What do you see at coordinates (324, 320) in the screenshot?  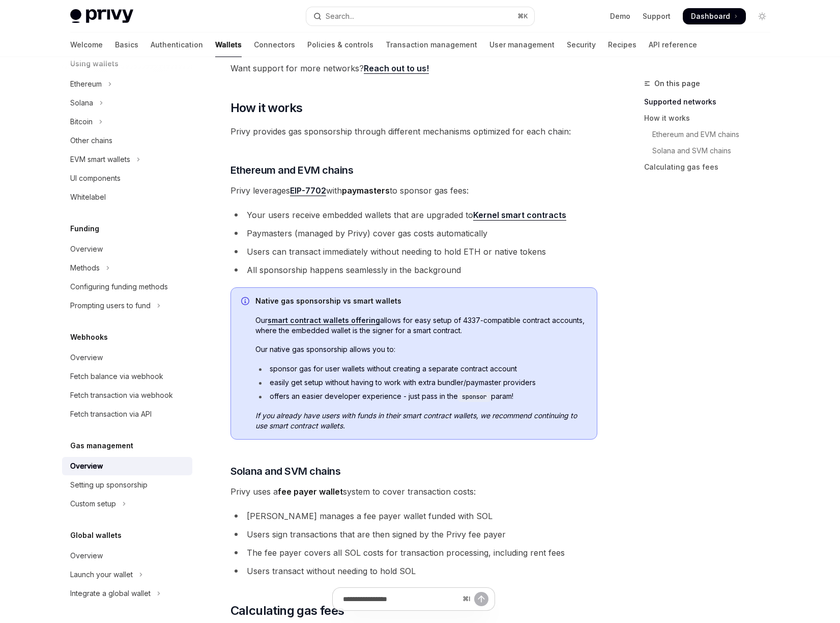 I see `a: smart contract wallets offering` at bounding box center [324, 320].